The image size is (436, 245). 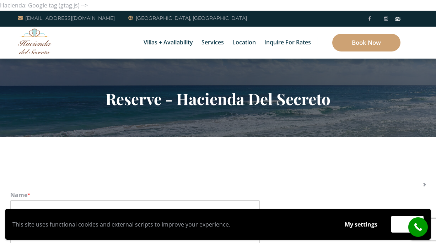 What do you see at coordinates (287, 43) in the screenshot?
I see `a: Inquire for Rates` at bounding box center [287, 43].